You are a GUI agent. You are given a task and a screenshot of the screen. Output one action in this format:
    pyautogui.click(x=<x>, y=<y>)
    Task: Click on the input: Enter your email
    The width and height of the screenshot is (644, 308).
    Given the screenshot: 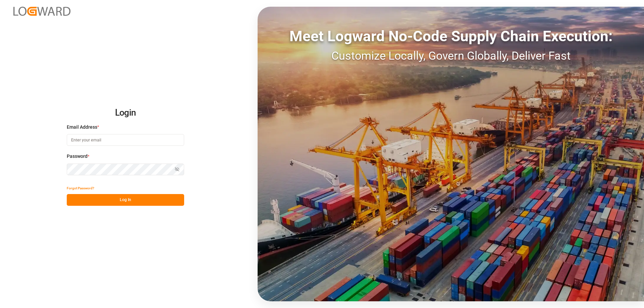 What is the action you would take?
    pyautogui.click(x=126, y=139)
    